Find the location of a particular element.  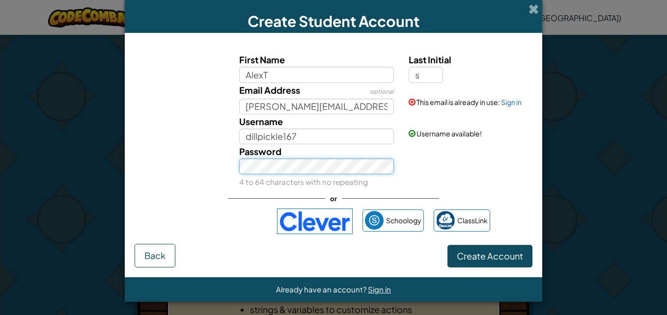

img: classlink-logo-small.png is located at coordinates (446, 221).